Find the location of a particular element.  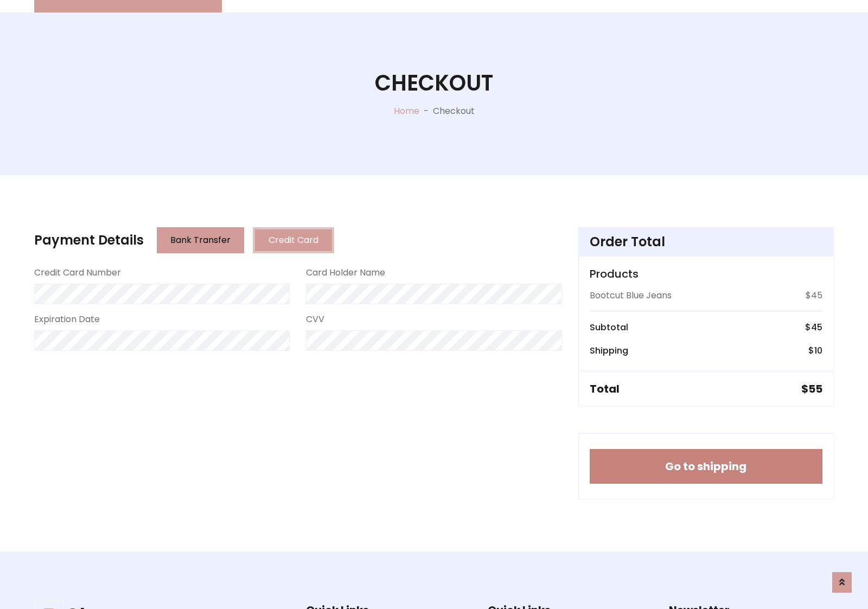

h4: Order Total is located at coordinates (706, 242).